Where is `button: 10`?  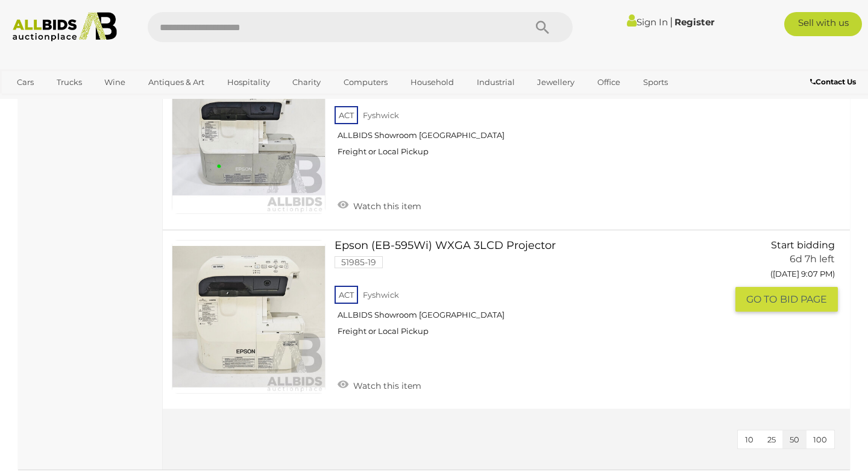
button: 10 is located at coordinates (749, 439).